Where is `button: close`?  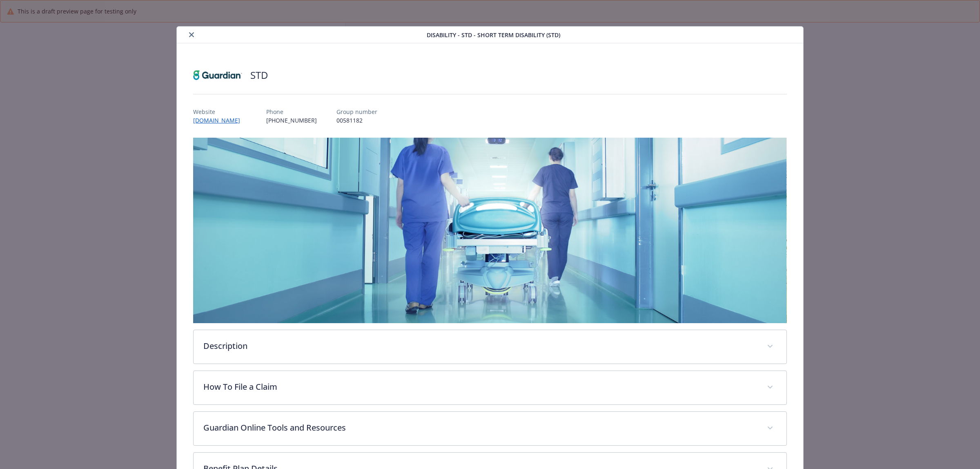 button: close is located at coordinates (191, 35).